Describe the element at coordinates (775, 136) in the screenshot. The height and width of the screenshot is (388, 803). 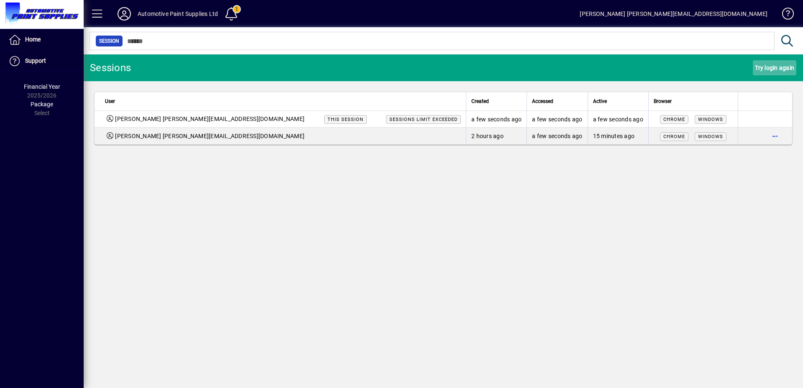
I see `button: More options` at that location.